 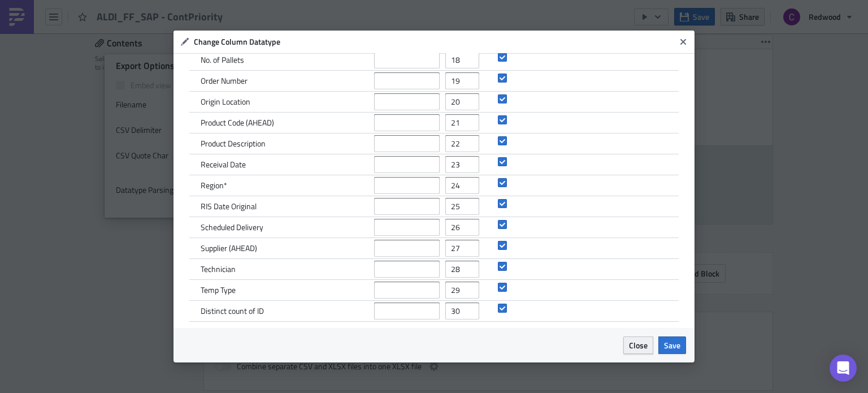 I want to click on div: Open Intercom Messenger, so click(x=843, y=368).